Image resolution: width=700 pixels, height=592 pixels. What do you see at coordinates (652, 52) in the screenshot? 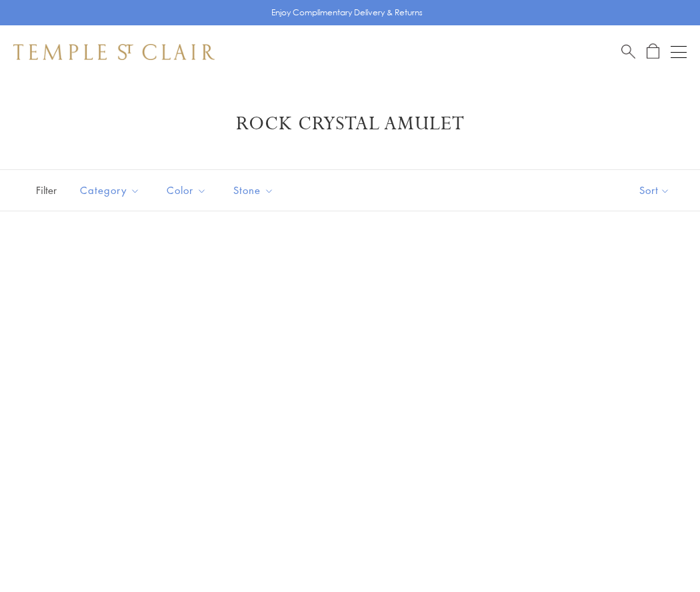
I see `a: Open Shopping Bag` at bounding box center [652, 52].